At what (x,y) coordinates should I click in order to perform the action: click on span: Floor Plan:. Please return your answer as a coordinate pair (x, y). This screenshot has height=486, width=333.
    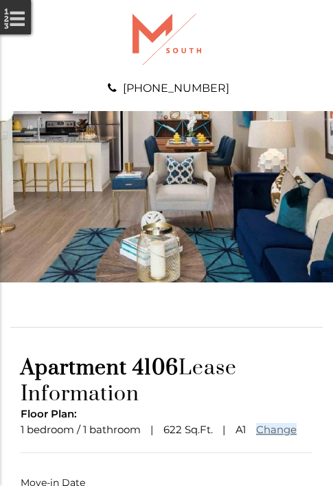
    Looking at the image, I should click on (49, 414).